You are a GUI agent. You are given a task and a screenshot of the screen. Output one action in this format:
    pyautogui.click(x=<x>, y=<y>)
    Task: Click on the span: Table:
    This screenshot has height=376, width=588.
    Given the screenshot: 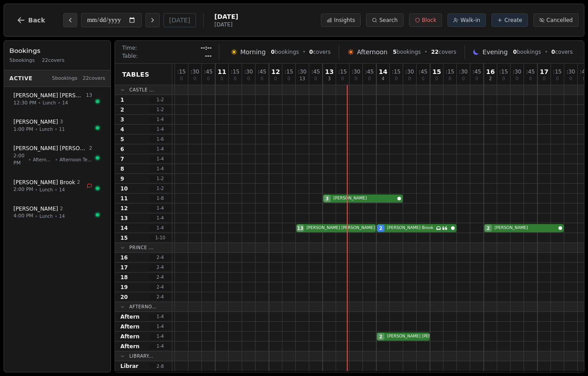 What is the action you would take?
    pyautogui.click(x=130, y=56)
    